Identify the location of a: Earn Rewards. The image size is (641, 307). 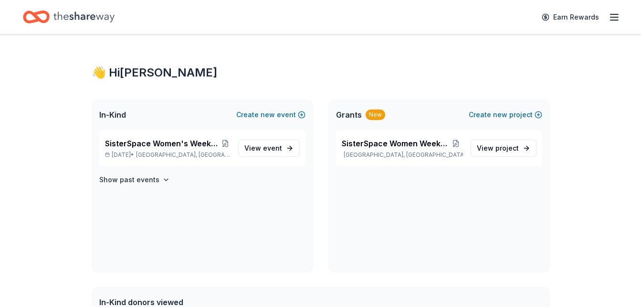
(571, 17).